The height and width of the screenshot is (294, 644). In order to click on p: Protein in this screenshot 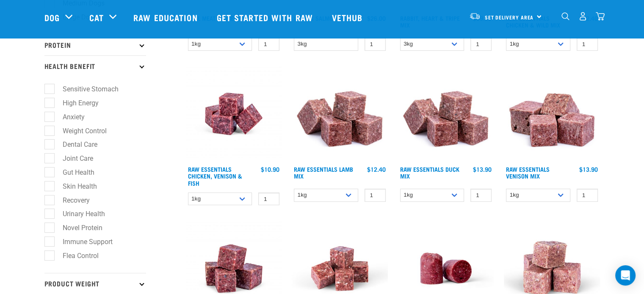, I will do `click(95, 45)`.